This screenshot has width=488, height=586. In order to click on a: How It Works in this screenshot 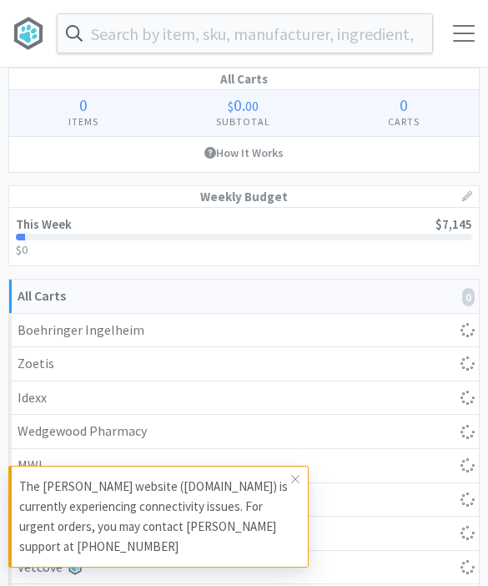, I will do `click(244, 153)`.